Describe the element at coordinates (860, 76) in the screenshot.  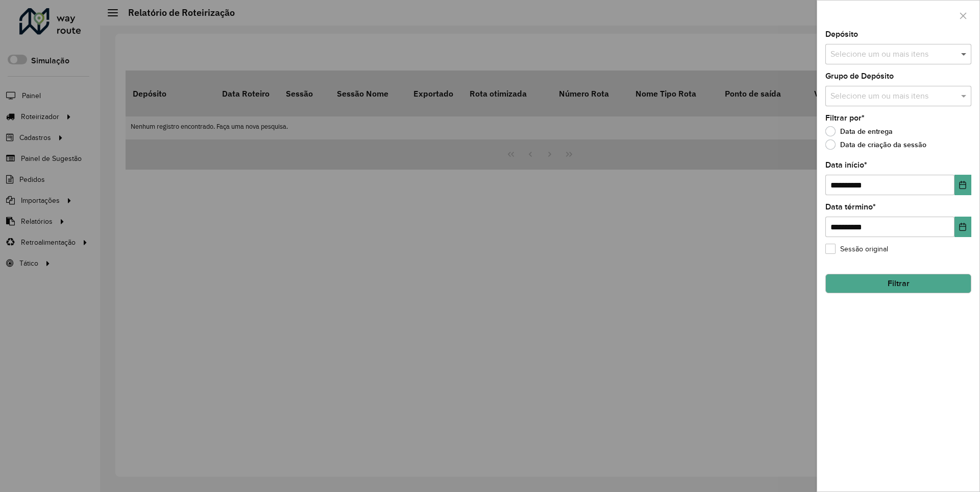
I see `label: Grupo de Depósito` at that location.